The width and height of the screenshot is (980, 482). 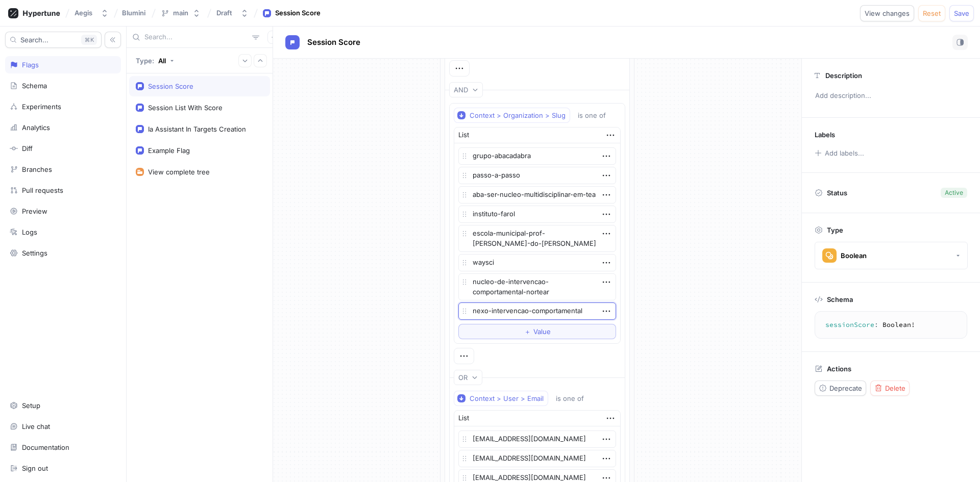 What do you see at coordinates (954, 193) in the screenshot?
I see `div: Active` at bounding box center [954, 193].